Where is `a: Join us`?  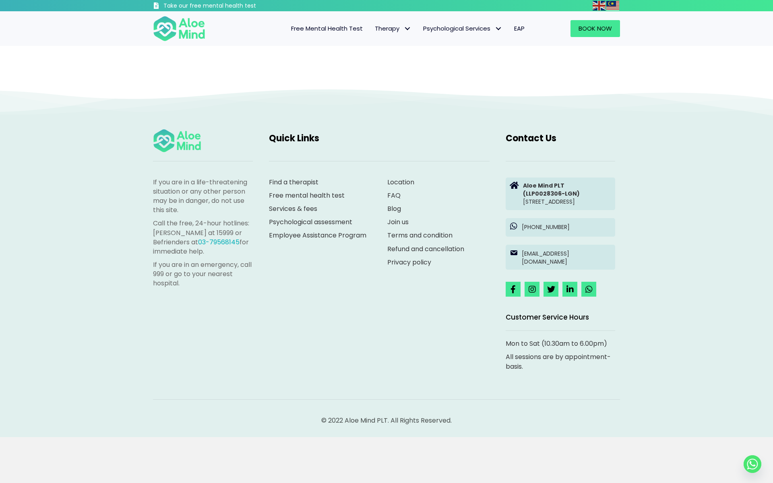 a: Join us is located at coordinates (398, 222).